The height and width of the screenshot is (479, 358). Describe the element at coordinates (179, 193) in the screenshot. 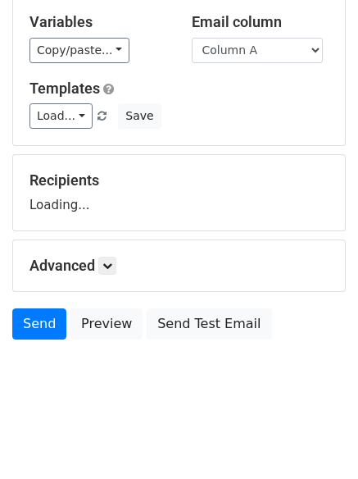

I see `div: Loading...` at that location.